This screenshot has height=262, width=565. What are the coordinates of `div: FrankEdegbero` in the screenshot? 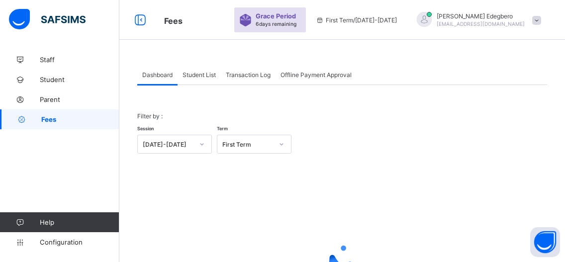 It's located at (477, 20).